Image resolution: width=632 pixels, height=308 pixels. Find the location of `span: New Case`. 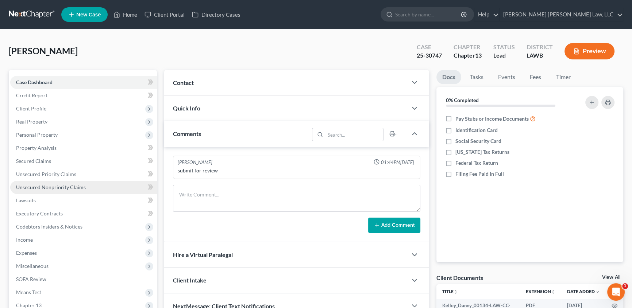

span: New Case is located at coordinates (88, 15).